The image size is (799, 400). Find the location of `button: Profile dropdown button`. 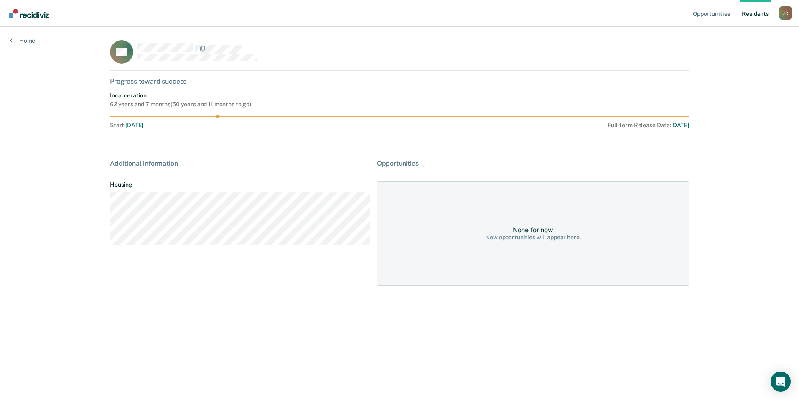

button: Profile dropdown button is located at coordinates (786, 13).